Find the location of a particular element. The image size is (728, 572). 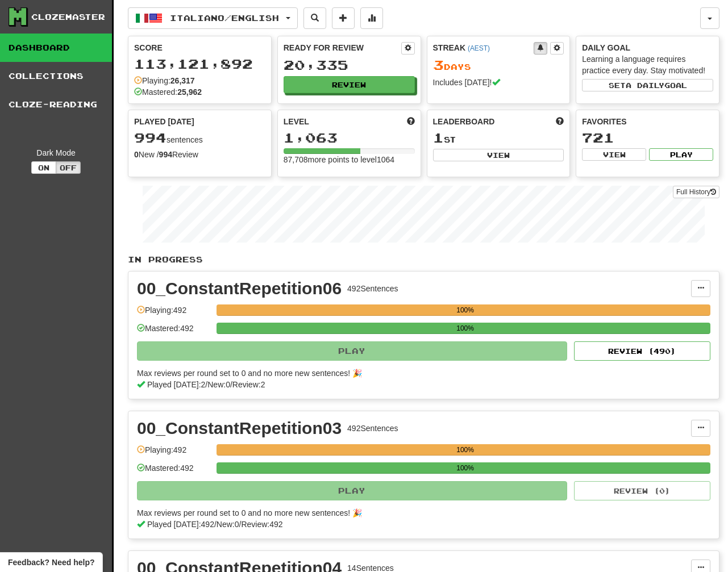

strong: 25,962 is located at coordinates (189, 92).